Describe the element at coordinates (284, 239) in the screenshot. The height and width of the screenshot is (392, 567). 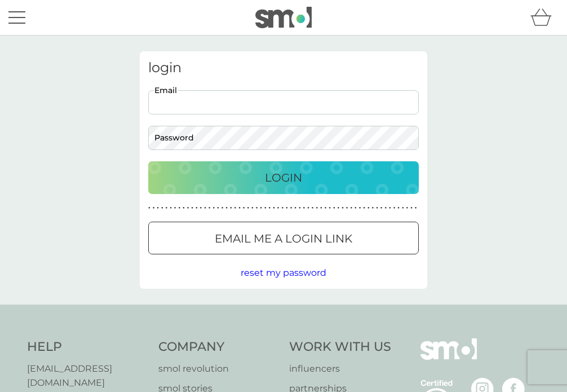
I see `p: Email me a login link` at that location.